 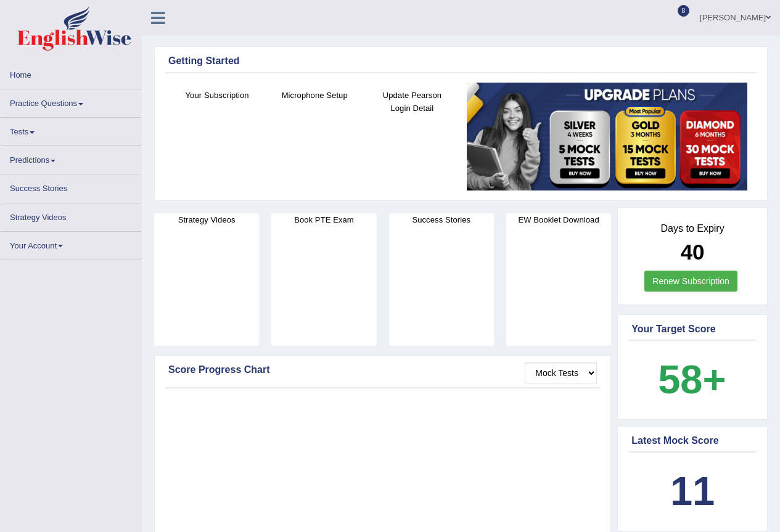 I want to click on span: 8, so click(x=684, y=11).